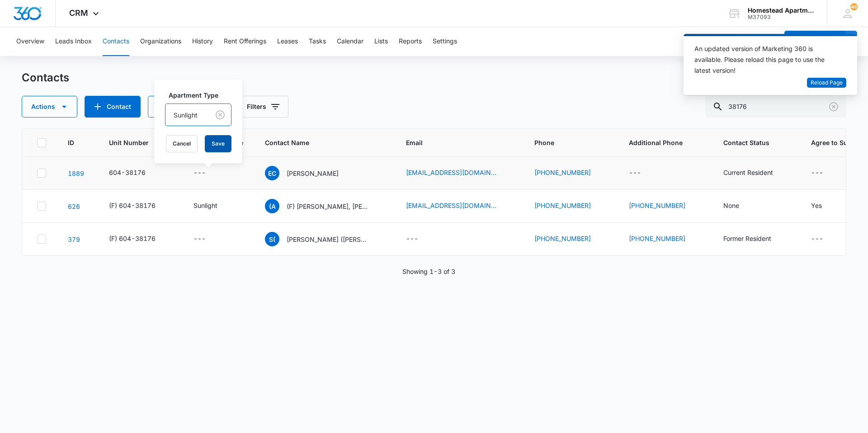 The image size is (868, 433). I want to click on span: EC, so click(272, 174).